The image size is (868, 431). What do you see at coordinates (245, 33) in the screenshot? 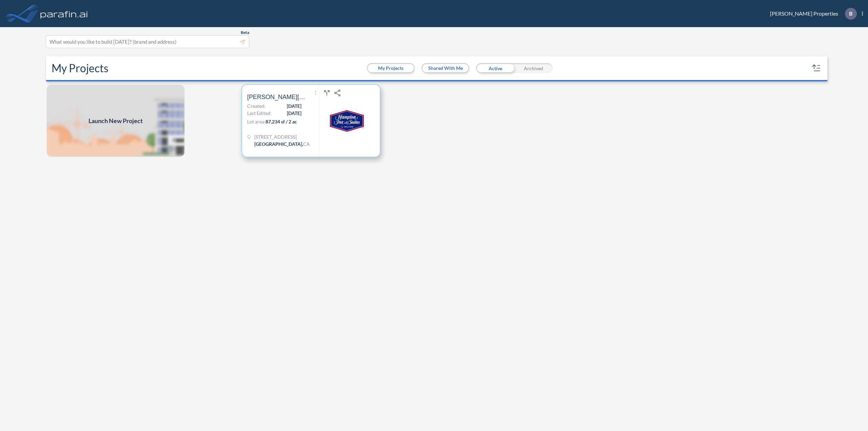
I see `span: Beta` at bounding box center [245, 33].